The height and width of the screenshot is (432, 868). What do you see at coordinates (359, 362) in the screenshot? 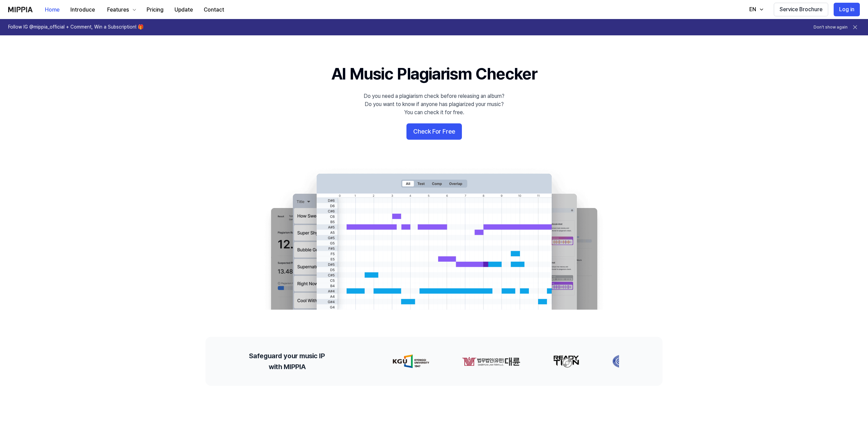
I see `img: partner-logo-1` at bounding box center [359, 362].